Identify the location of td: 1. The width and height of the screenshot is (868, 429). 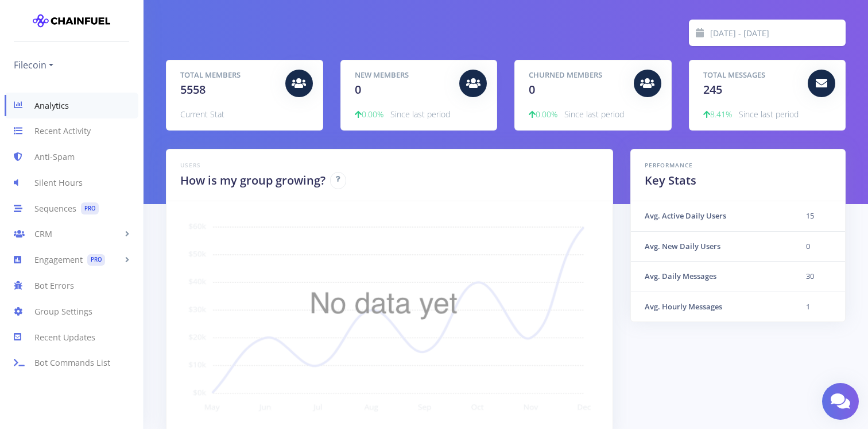
(819, 306).